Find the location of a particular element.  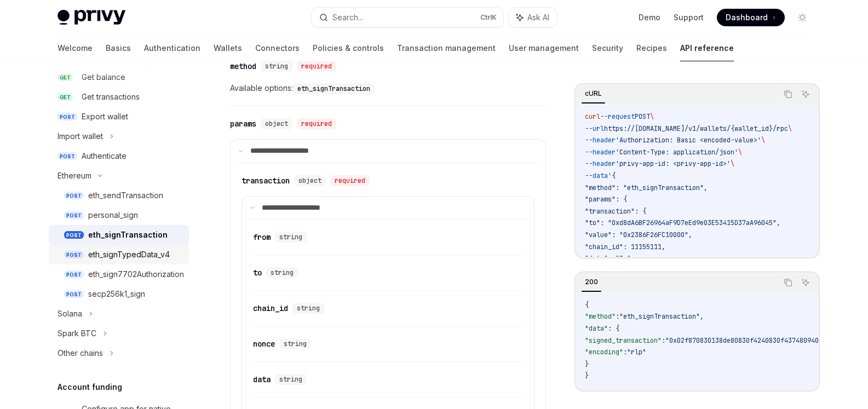

a: Welcome is located at coordinates (75, 49).